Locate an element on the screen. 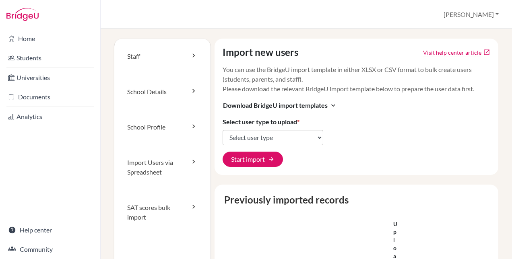 The width and height of the screenshot is (512, 259). a: Documents is located at coordinates (50, 97).